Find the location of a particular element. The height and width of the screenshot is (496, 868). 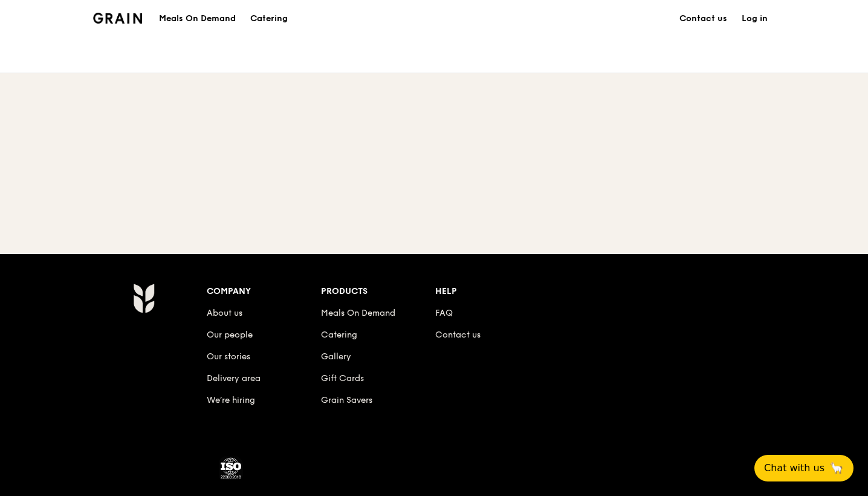

div: Help is located at coordinates (492, 291).